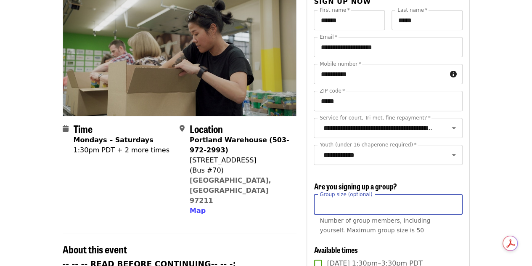 The image size is (532, 266). Describe the element at coordinates (349, 20) in the screenshot. I see `input: First name` at that location.